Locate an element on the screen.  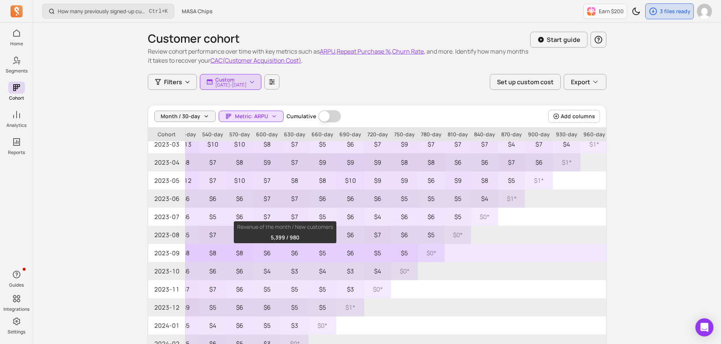
button: Churn Rate is located at coordinates (408, 51).